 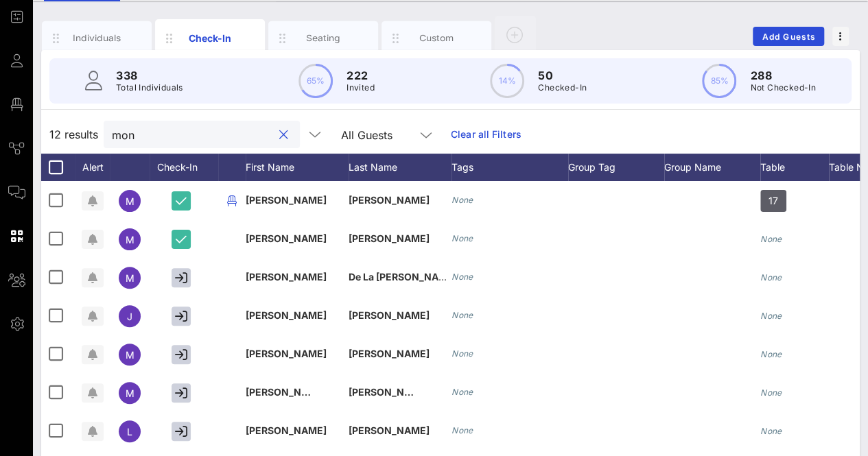 I want to click on div: Custom, so click(x=436, y=38).